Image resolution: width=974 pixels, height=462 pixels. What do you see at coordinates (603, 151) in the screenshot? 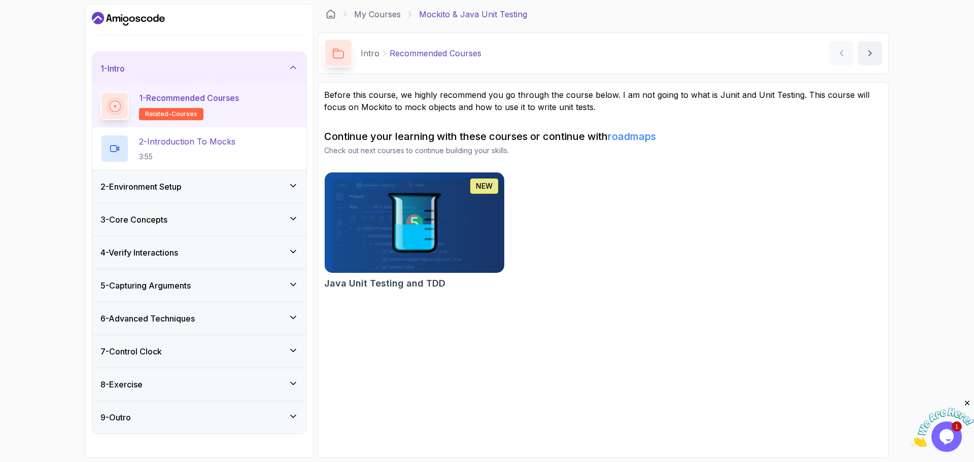
I see `p: Check out next courses to continue building your skills.` at bounding box center [603, 151].